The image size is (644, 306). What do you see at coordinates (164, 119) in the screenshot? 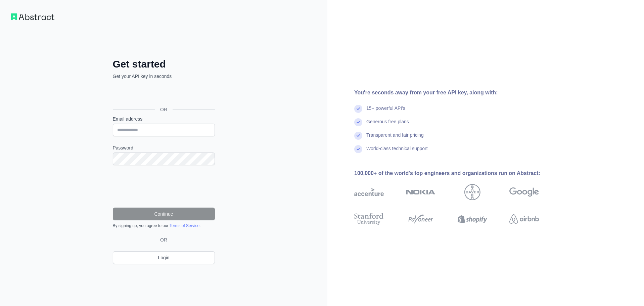
I see `label: Email address` at bounding box center [164, 119].